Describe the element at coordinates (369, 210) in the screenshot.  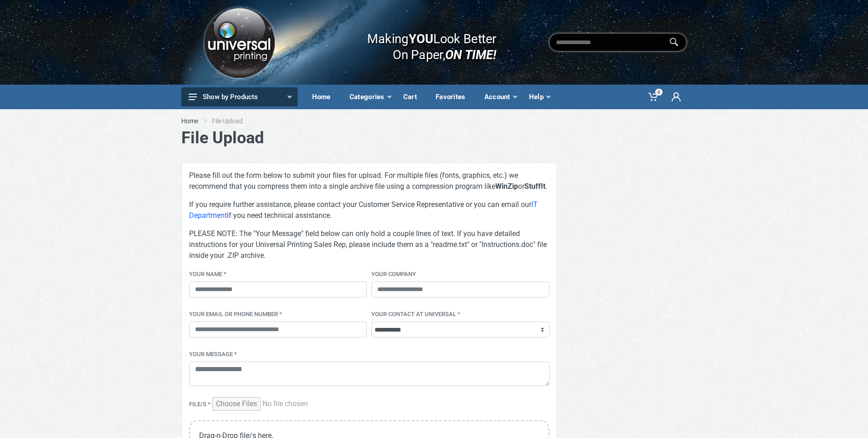
I see `p: If you require further assistance, please contact your Customer Service Representative or you can...` at that location.